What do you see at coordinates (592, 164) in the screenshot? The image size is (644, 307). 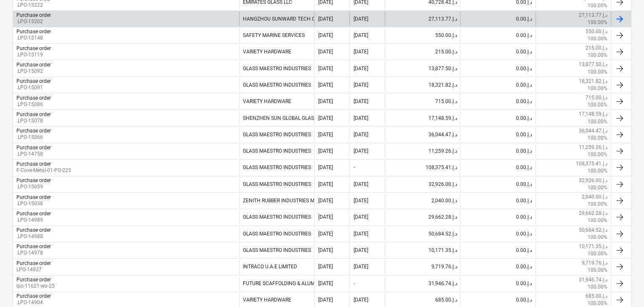 I see `p: 108,375.41د.إ.‏` at bounding box center [592, 164].